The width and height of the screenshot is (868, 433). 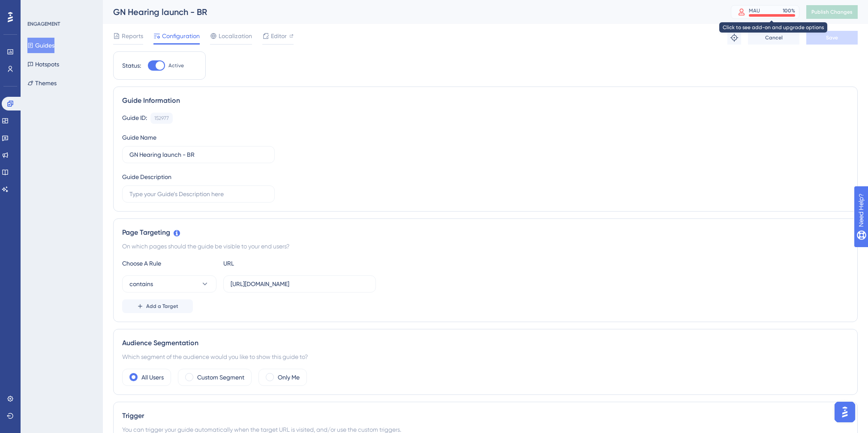 I want to click on div: Status:, so click(x=132, y=65).